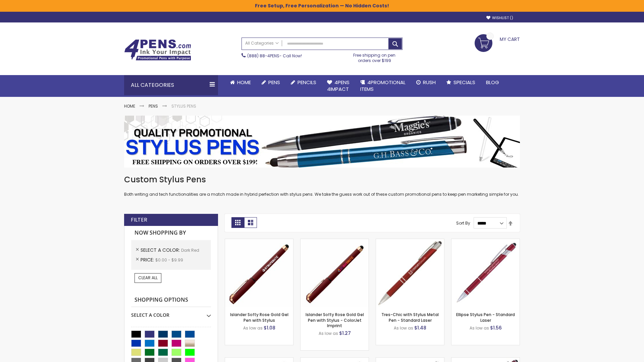  What do you see at coordinates (463, 223) in the screenshot?
I see `label: Sort By` at bounding box center [463, 223].